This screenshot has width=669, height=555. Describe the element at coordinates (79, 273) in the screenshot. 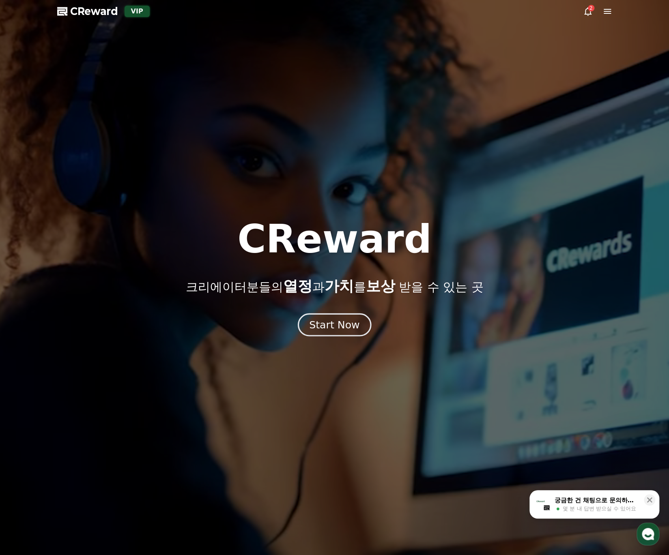

I see `span: 대화` at that location.